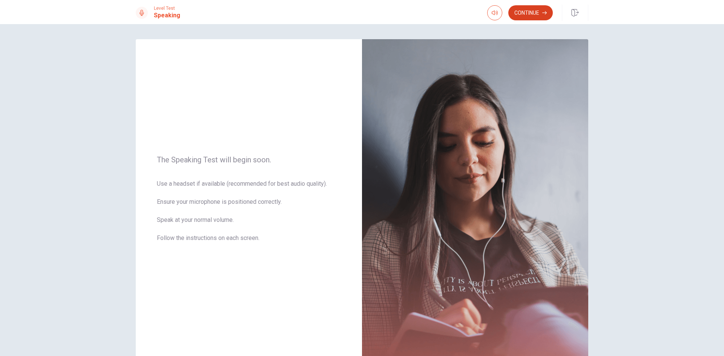 The height and width of the screenshot is (356, 724). I want to click on span: Level Test, so click(167, 8).